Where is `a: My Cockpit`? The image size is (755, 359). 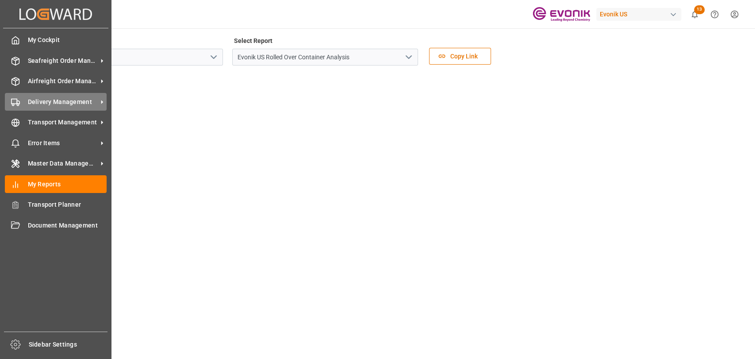
a: My Cockpit is located at coordinates (56, 40).